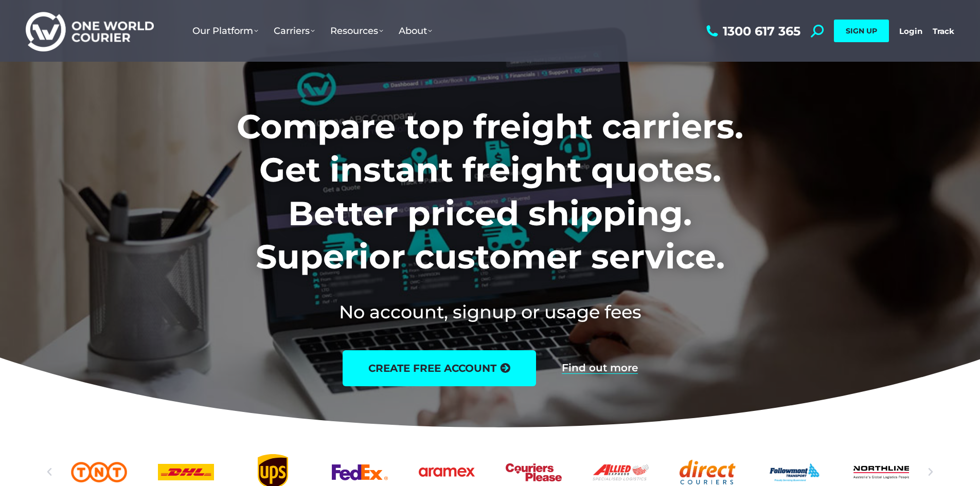 The height and width of the screenshot is (486, 980). I want to click on a: SIGN UP, so click(861, 31).